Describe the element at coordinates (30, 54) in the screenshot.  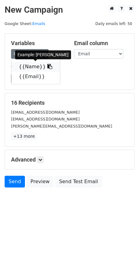
I see `a: Copy/paste...` at that location.